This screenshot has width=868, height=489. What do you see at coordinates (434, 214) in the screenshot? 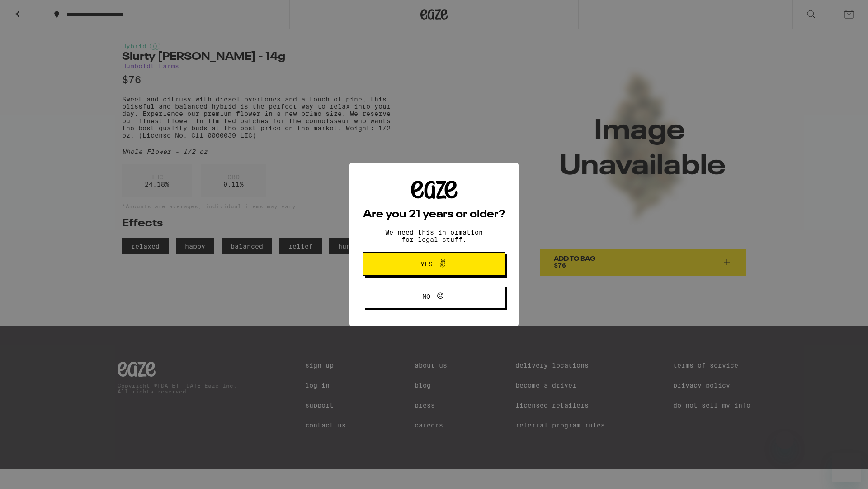
I see `h2: Are you 21 years or older?` at bounding box center [434, 214].